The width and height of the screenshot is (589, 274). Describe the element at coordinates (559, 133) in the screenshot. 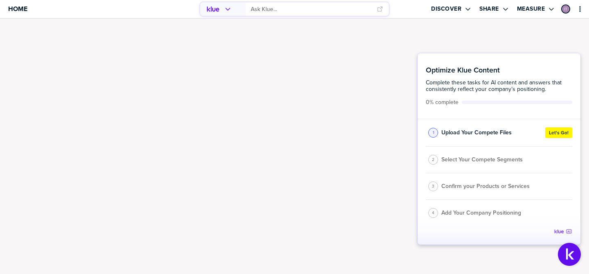

I see `div: Let's Go!` at that location.